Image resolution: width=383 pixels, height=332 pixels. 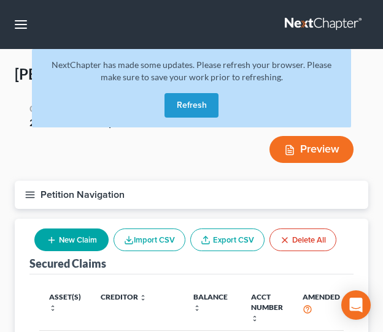 I want to click on button: Preview, so click(x=311, y=150).